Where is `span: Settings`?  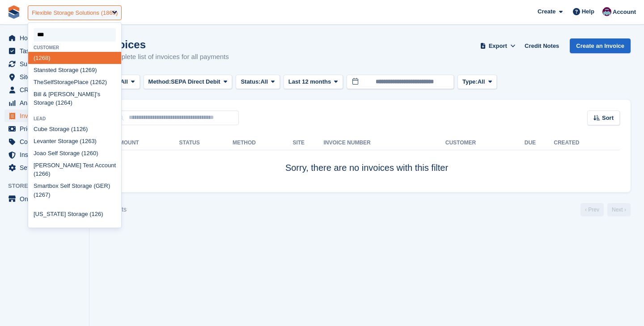
span: Settings is located at coordinates (46, 168).